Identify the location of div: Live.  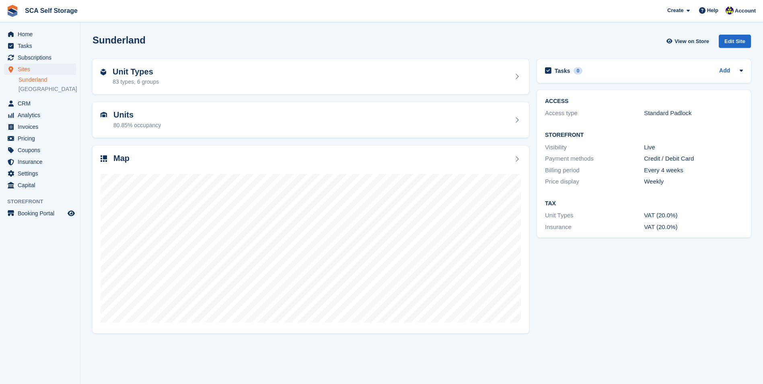
(694, 147).